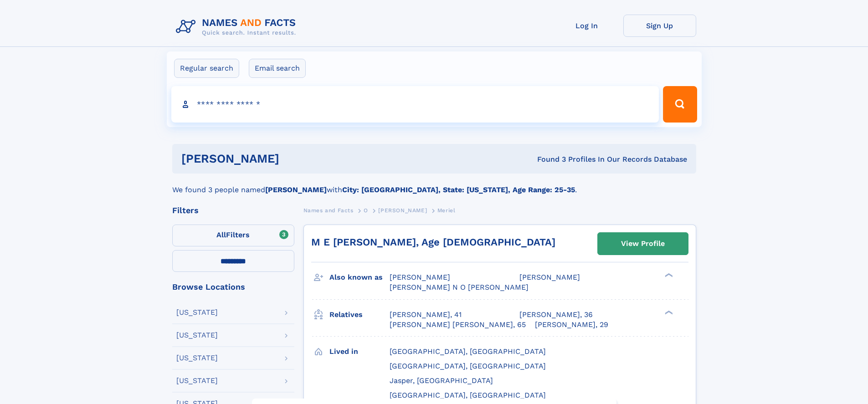 This screenshot has height=404, width=868. Describe the element at coordinates (238, 27) in the screenshot. I see `img: Logo Names and Facts` at that location.